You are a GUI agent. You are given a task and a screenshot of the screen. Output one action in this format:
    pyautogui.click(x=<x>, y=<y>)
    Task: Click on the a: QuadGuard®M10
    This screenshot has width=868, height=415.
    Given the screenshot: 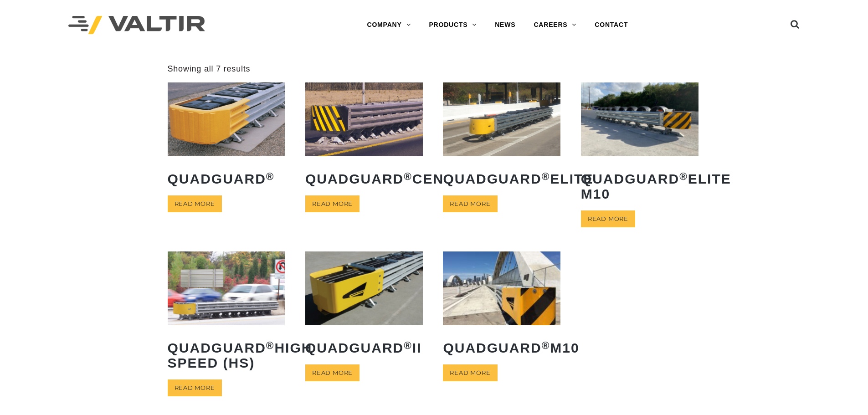 What is the action you would take?
    pyautogui.click(x=502, y=306)
    